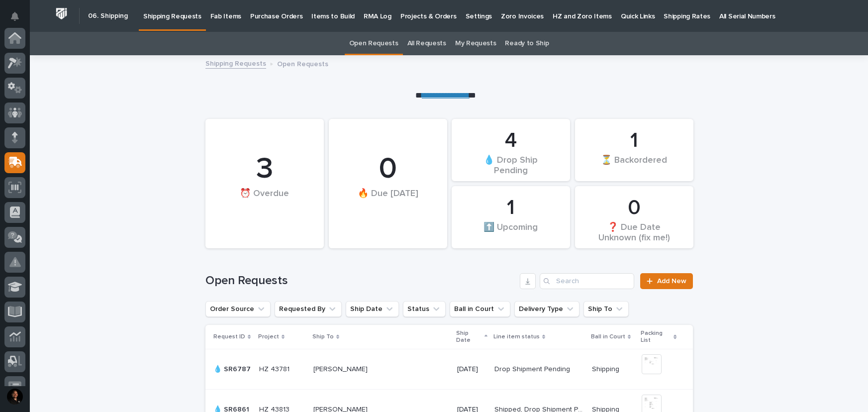  Describe the element at coordinates (265, 169) in the screenshot. I see `div: 3` at that location.